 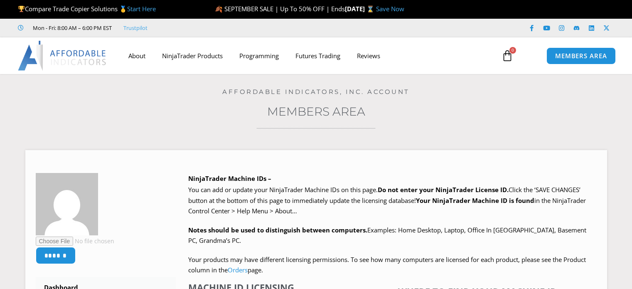 I want to click on a: Programming, so click(x=259, y=56).